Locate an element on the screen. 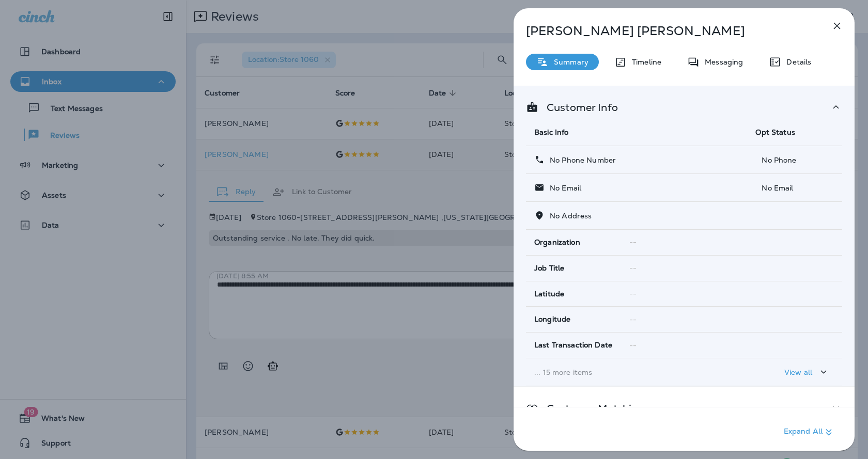 Image resolution: width=868 pixels, height=459 pixels. p: Timeline is located at coordinates (644, 62).